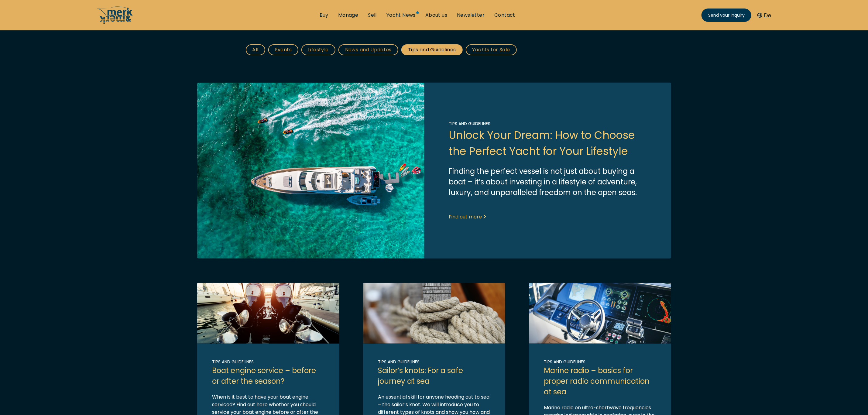 The width and height of the screenshot is (868, 415). Describe the element at coordinates (727, 15) in the screenshot. I see `a: Send your inquiry` at that location.